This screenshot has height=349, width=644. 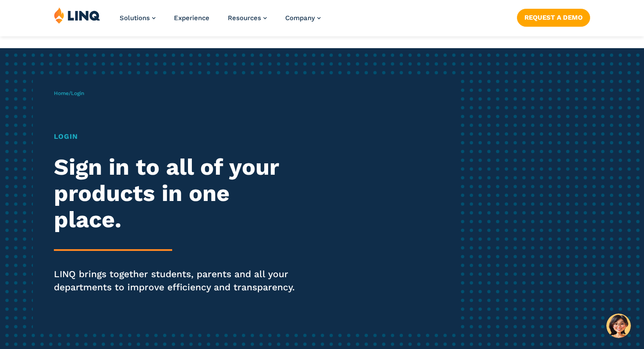 What do you see at coordinates (77, 93) in the screenshot?
I see `span: Login` at bounding box center [77, 93].